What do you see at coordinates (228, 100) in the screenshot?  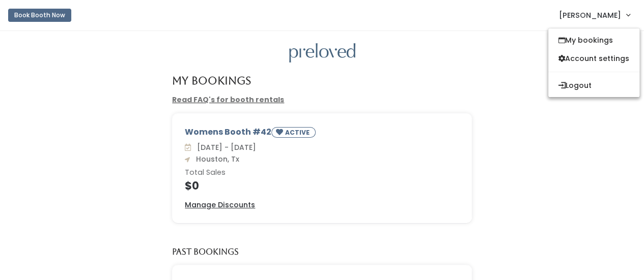 I see `a: Read FAQ's for booth rentals` at bounding box center [228, 100].